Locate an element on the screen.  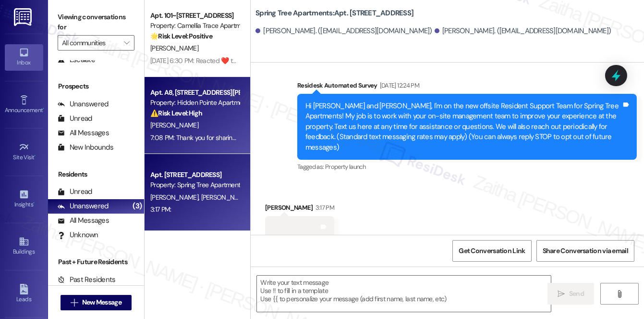
a: Insights • is located at coordinates (24, 199).